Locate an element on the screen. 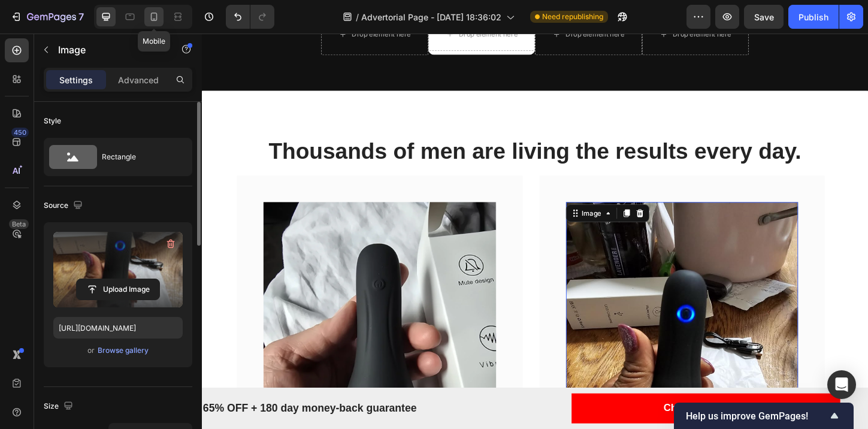  button: Save is located at coordinates (764, 17).